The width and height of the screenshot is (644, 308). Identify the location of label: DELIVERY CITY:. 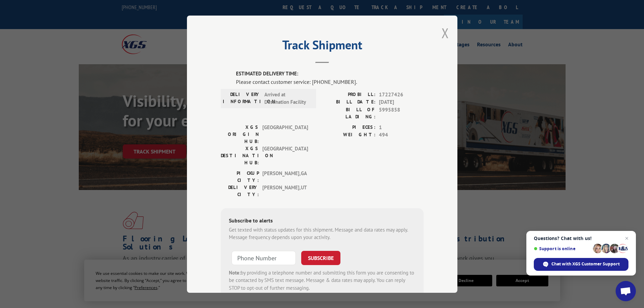
(240, 191).